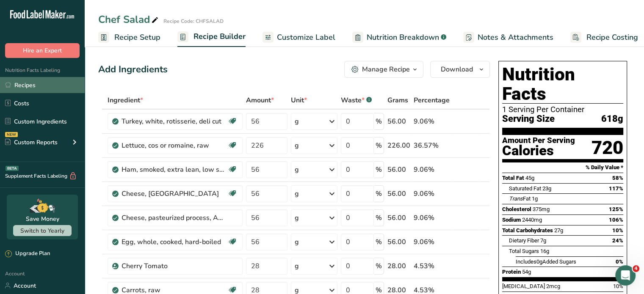  What do you see at coordinates (299, 37) in the screenshot?
I see `a: Customize Label` at bounding box center [299, 37].